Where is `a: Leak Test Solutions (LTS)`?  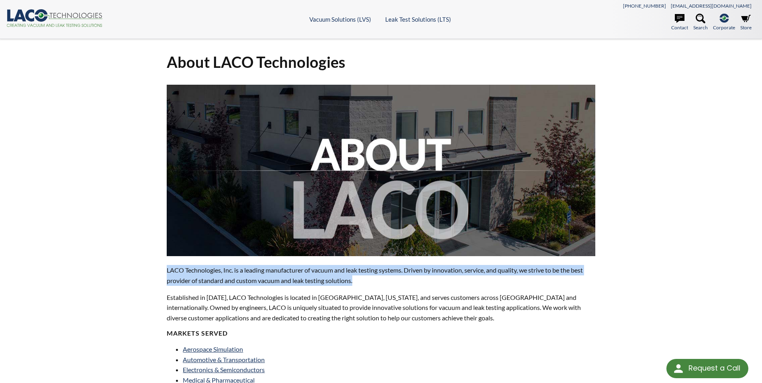
a: Leak Test Solutions (LTS) is located at coordinates (418, 19).